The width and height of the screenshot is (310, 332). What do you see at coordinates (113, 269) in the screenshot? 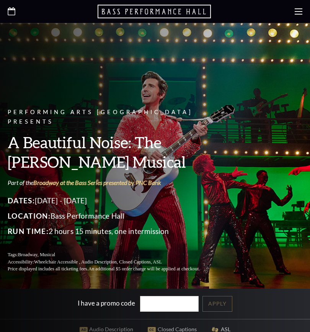
I see `p: Price displayed includes all ticketing fees.` at bounding box center [113, 269].